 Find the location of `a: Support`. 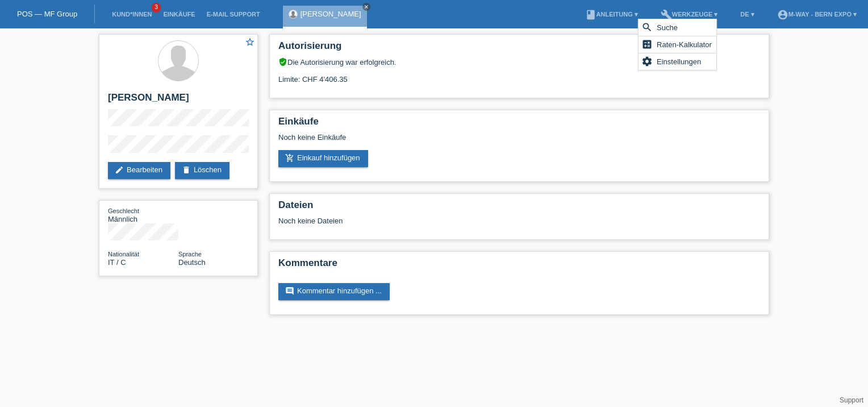

a: Support is located at coordinates (852, 400).